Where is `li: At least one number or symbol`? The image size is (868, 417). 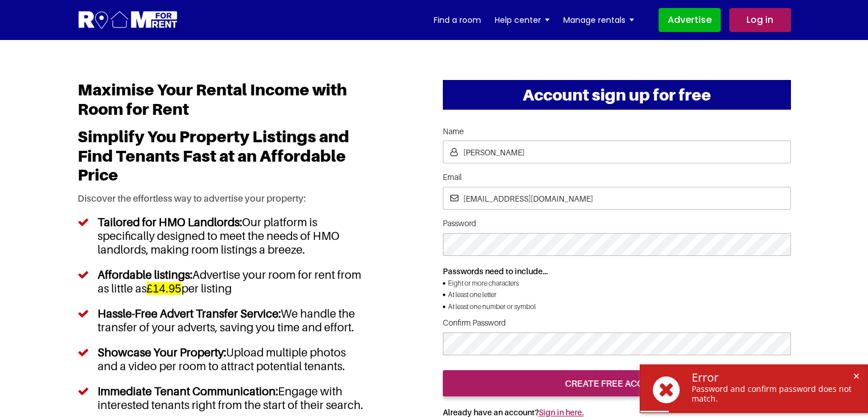 li: At least one number or symbol is located at coordinates (617, 306).